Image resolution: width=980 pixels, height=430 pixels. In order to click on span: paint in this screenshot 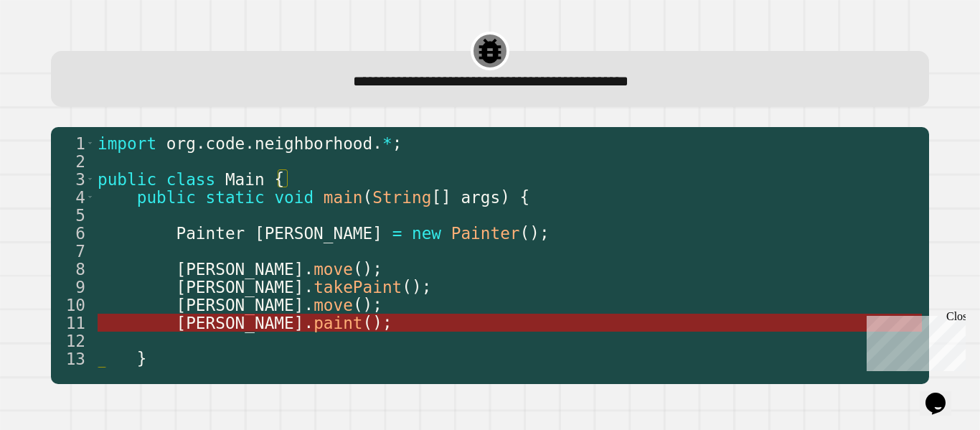, I will do `click(338, 323)`.